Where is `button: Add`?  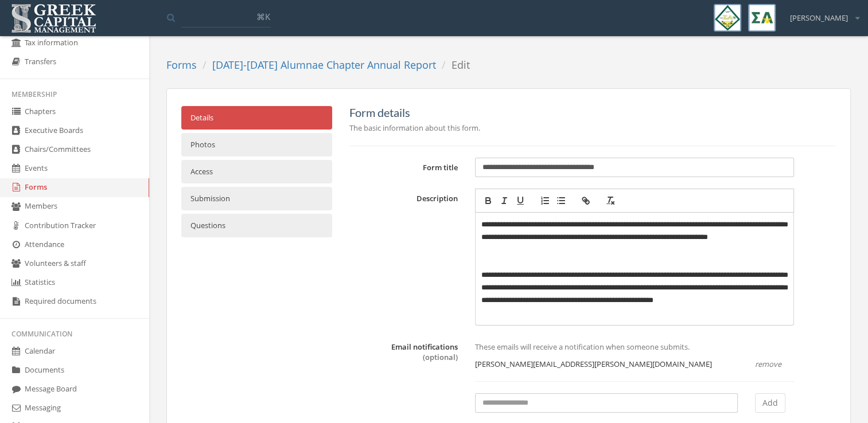
button: Add is located at coordinates (770, 404).